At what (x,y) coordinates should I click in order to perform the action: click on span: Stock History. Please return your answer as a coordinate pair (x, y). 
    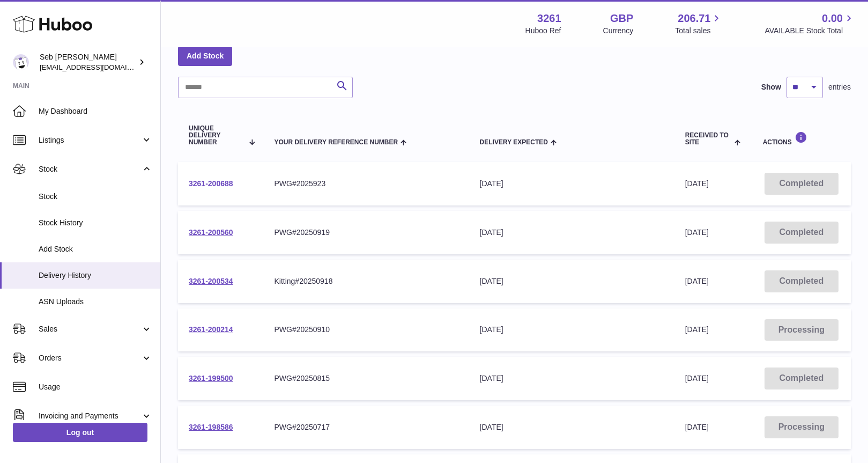
    Looking at the image, I should click on (95, 222).